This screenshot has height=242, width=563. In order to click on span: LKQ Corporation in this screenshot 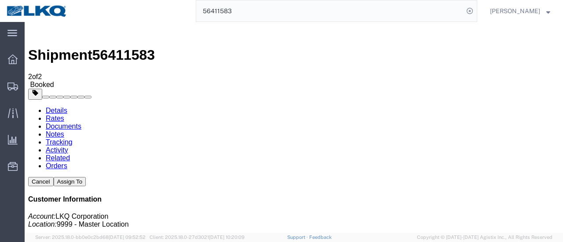, I will do `click(57, 194)`.